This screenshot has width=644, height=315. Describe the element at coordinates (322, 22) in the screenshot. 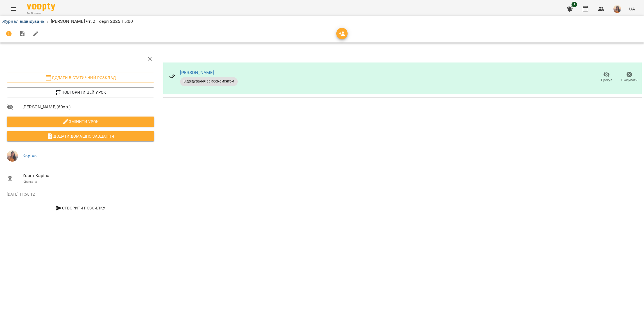

I see `nav: breadcrumb` at that location.